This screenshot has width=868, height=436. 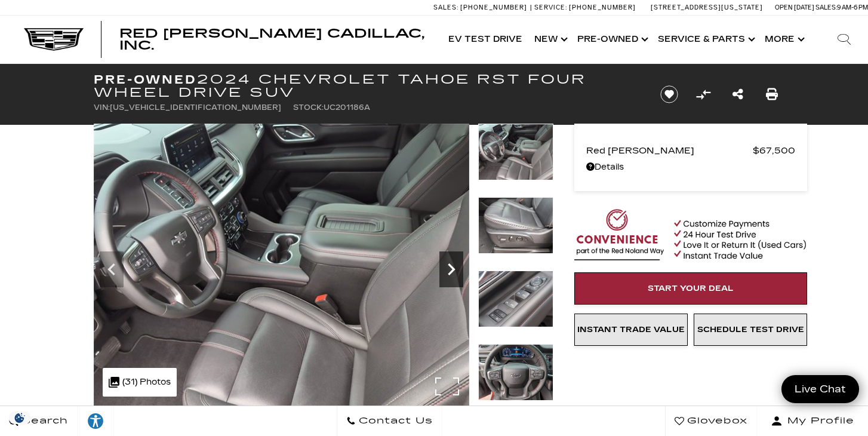 What do you see at coordinates (704, 94) in the screenshot?
I see `button: Compare Vehicle` at bounding box center [704, 94].